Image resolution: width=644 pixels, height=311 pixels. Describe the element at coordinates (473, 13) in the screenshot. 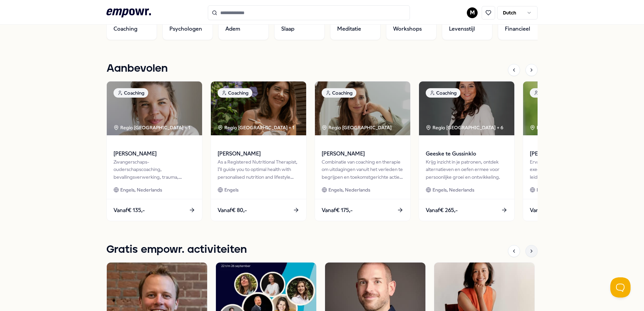

I see `button: M` at that location.